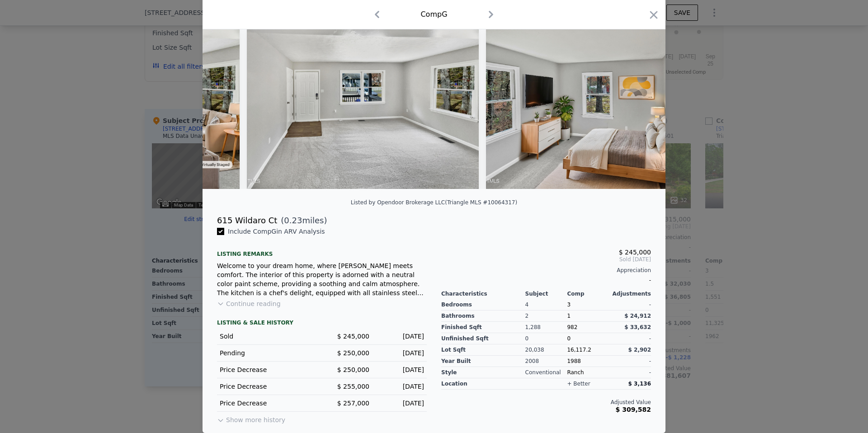 The height and width of the screenshot is (433, 868). Describe the element at coordinates (588, 361) in the screenshot. I see `div: 1988` at that location.